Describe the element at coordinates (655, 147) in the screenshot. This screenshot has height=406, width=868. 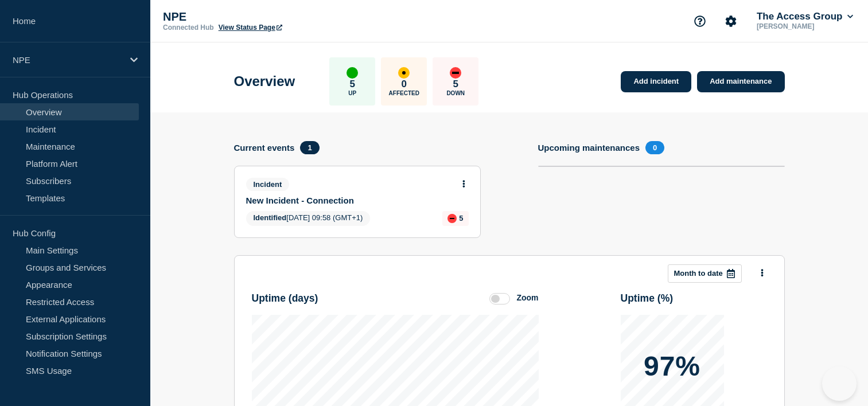
I see `span: 0` at that location.